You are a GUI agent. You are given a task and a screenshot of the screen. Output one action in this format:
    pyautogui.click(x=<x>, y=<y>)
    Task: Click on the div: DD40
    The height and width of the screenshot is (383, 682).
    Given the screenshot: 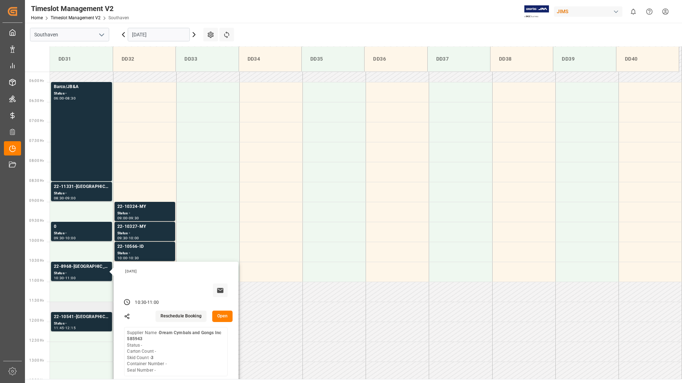 What is the action you would take?
    pyautogui.click(x=647, y=59)
    